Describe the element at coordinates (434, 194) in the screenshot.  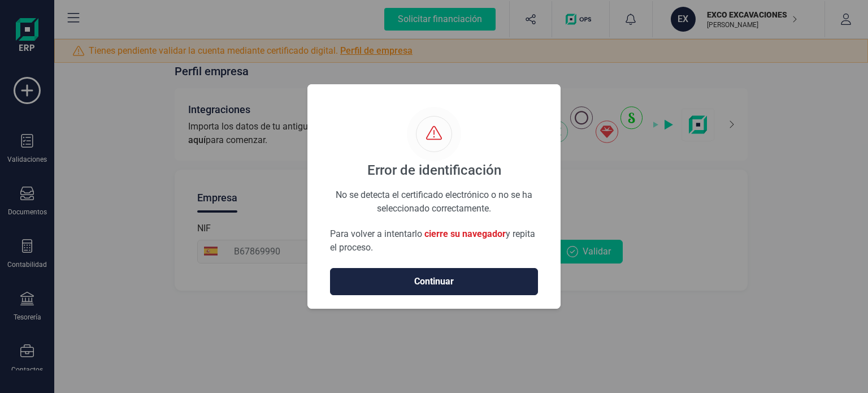
I see `div: No se detecta el certificado electrónico o no se ha seleccionado correctamente.` at that location.